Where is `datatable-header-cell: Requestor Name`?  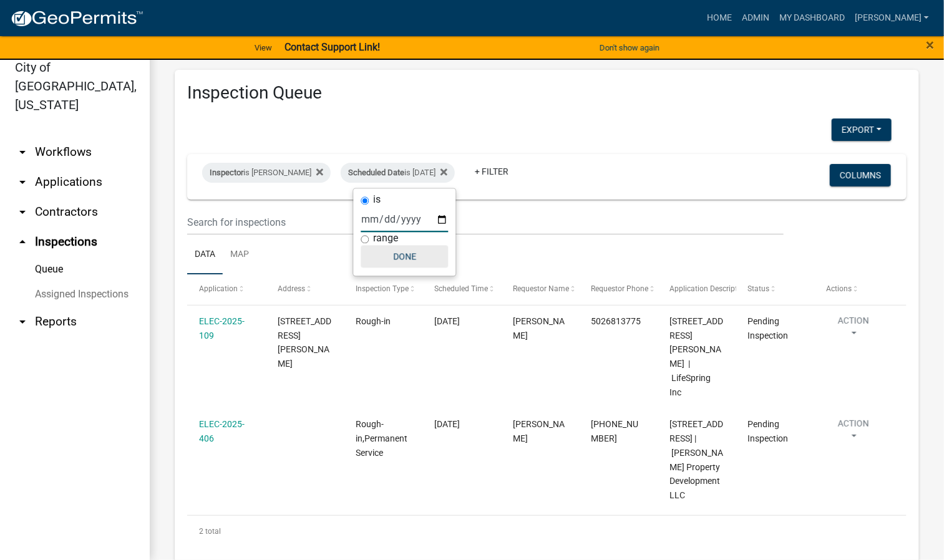
datatable-header-cell: Requestor Name is located at coordinates (540, 289).